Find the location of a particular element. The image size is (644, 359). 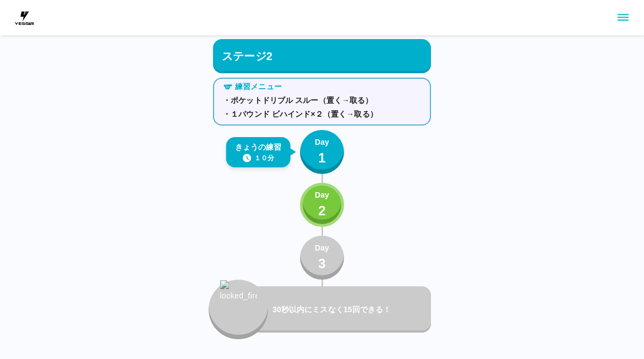

p: 1 is located at coordinates (322, 158).